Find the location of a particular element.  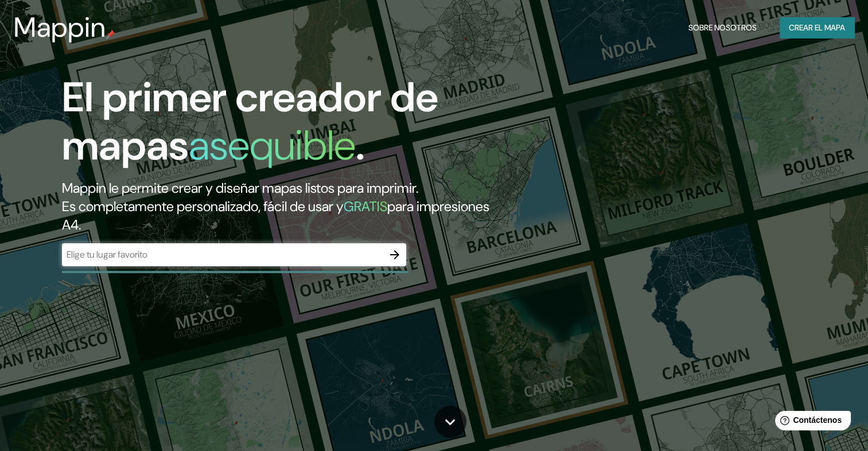

h1: asequible is located at coordinates (272, 145).